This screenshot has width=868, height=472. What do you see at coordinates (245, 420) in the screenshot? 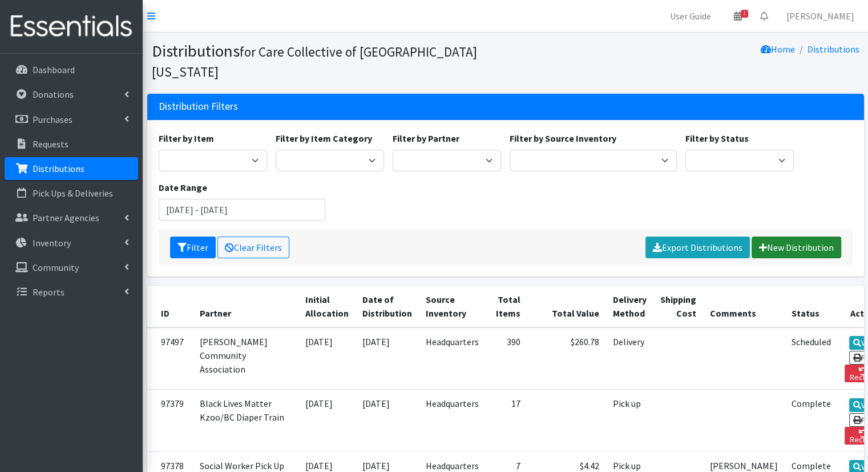
I see `td: Black Lives Matter Kzoo/BC Diaper Train` at bounding box center [245, 420].